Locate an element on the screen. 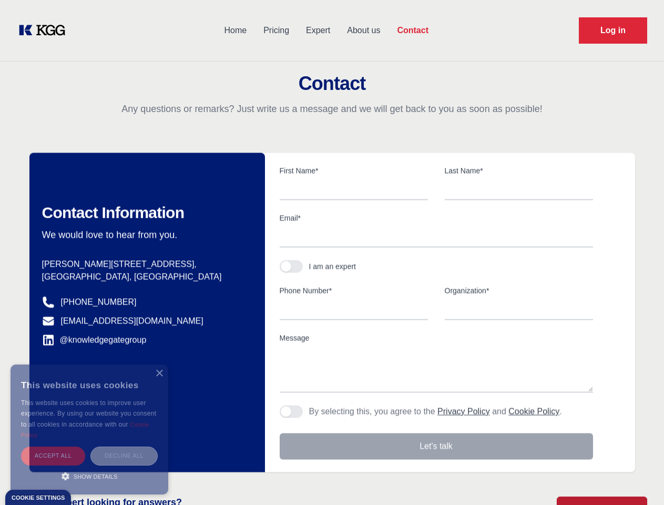 The height and width of the screenshot is (505, 664). div: This website uses cookies is located at coordinates (89, 385).